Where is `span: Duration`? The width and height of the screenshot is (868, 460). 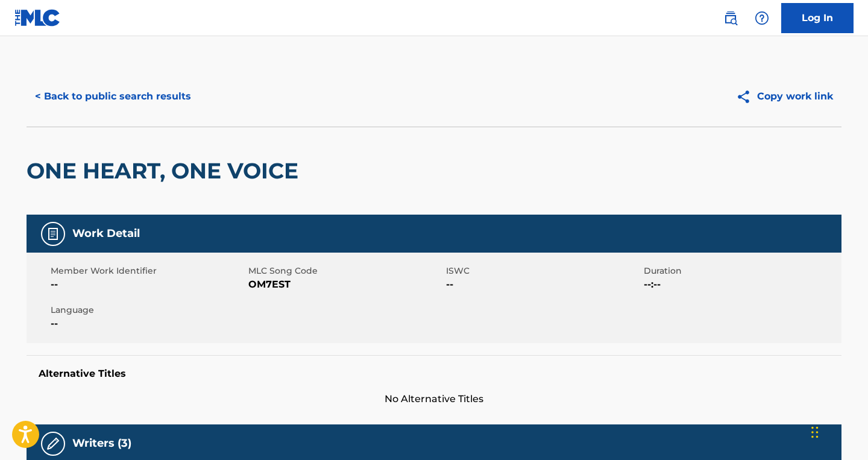 span: Duration is located at coordinates (741, 271).